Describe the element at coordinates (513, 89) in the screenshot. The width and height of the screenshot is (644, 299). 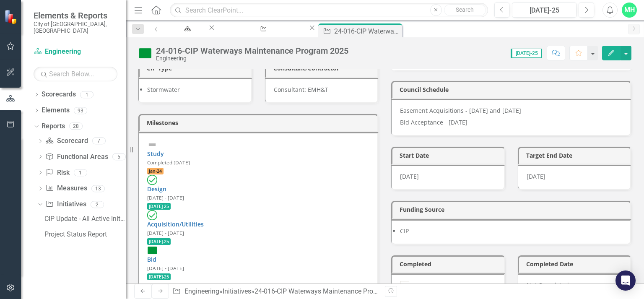
I see `h3: Council Schedule` at that location.